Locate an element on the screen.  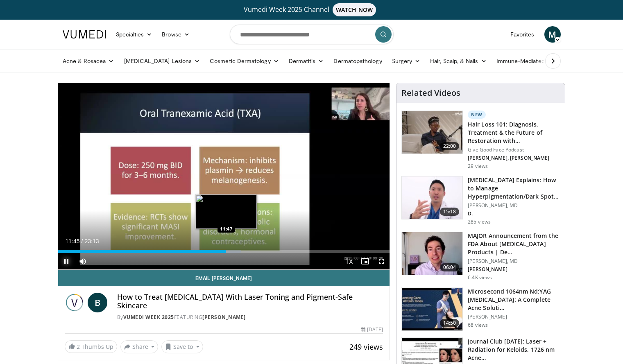
a: Dermatitis is located at coordinates (306, 61).